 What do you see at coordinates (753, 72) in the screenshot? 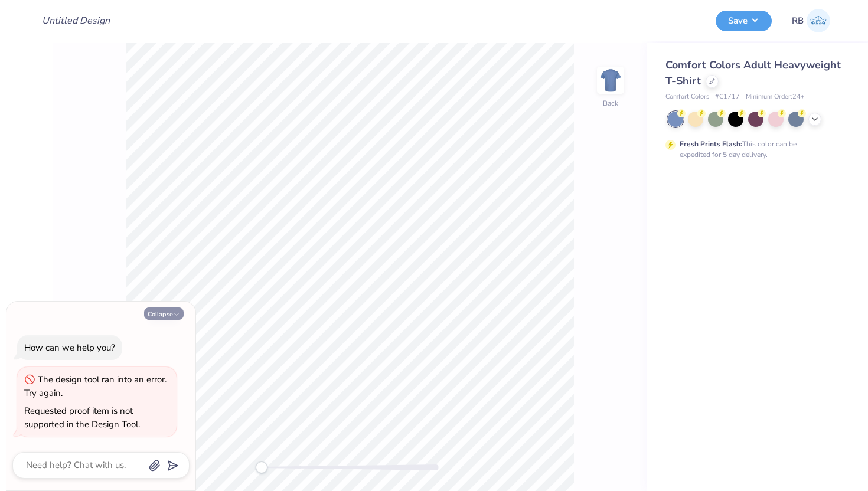
I see `span: Comfort Colors Adult Heavyweight T-Shirt` at bounding box center [753, 72].